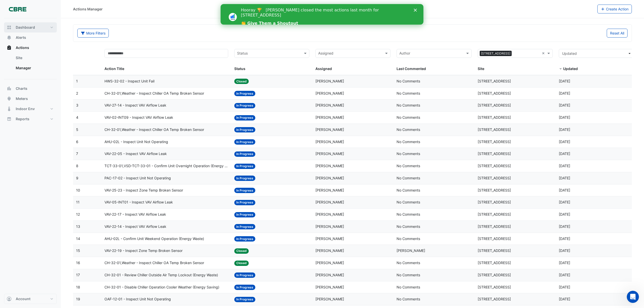 This screenshot has width=644, height=308. I want to click on button: More Filters, so click(93, 33).